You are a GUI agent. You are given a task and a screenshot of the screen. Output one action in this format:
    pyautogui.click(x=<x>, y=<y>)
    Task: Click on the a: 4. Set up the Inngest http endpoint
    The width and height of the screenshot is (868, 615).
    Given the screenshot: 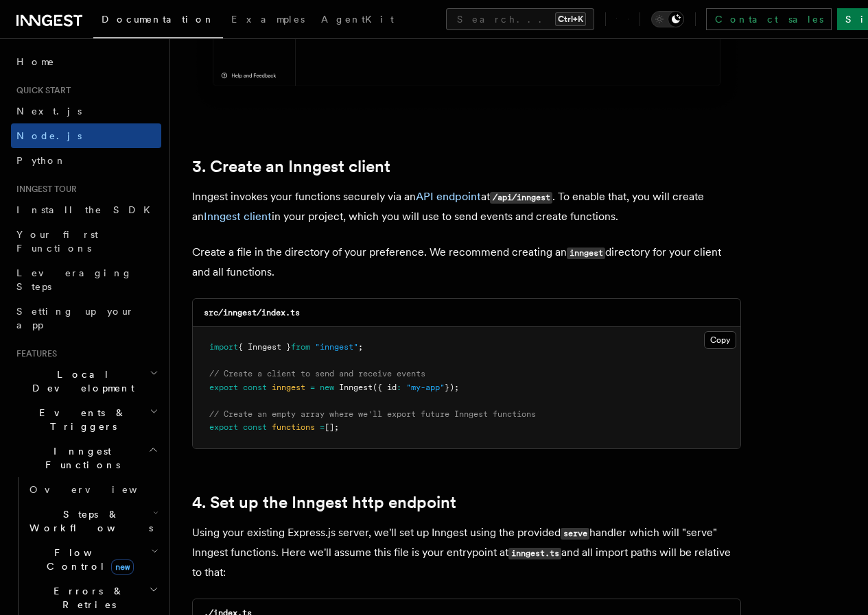 What is the action you would take?
    pyautogui.click(x=324, y=503)
    